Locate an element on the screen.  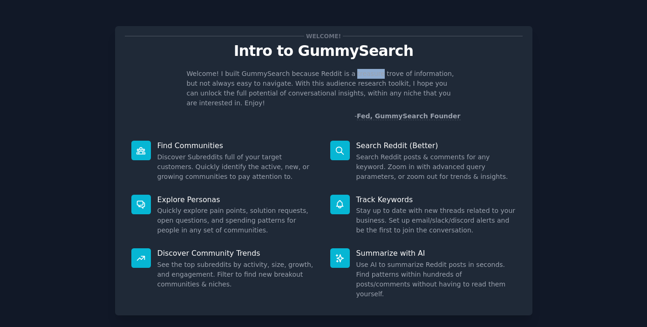
p: Summarize with AI is located at coordinates (436, 253).